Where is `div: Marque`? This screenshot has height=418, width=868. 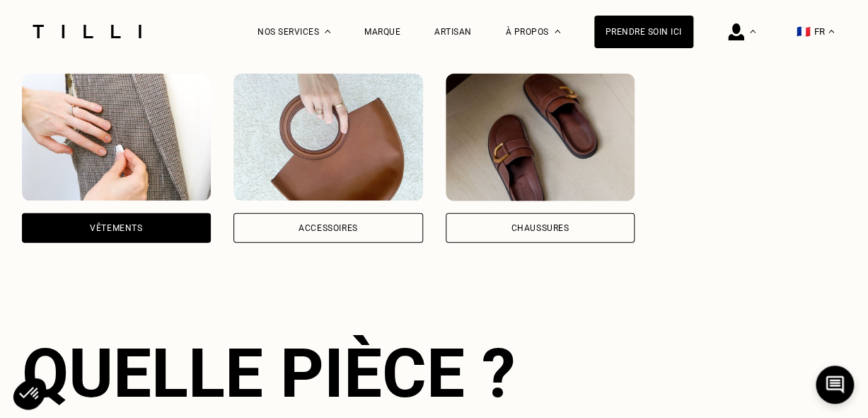 div: Marque is located at coordinates (382, 32).